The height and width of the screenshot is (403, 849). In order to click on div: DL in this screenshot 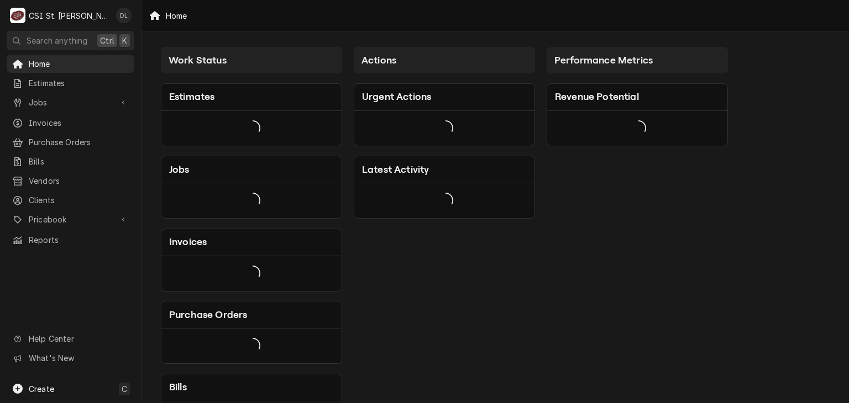, I will do `click(124, 15)`.